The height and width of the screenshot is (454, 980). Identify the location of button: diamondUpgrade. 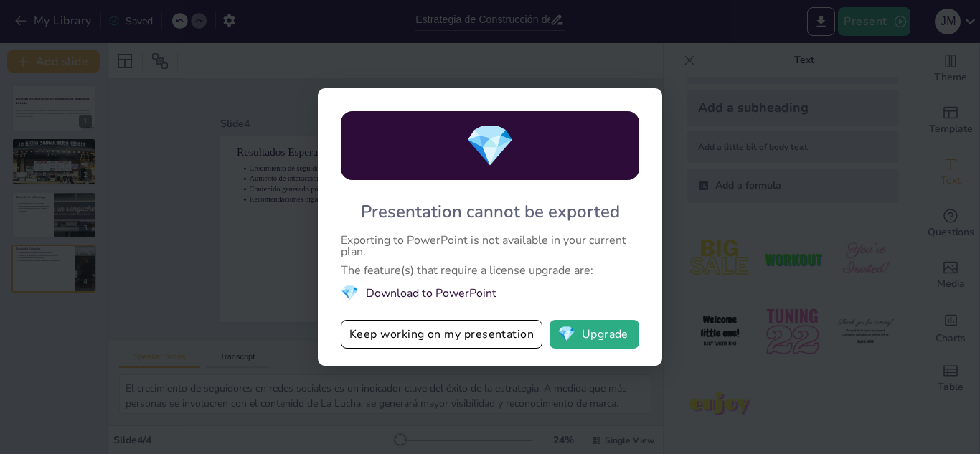
(594, 334).